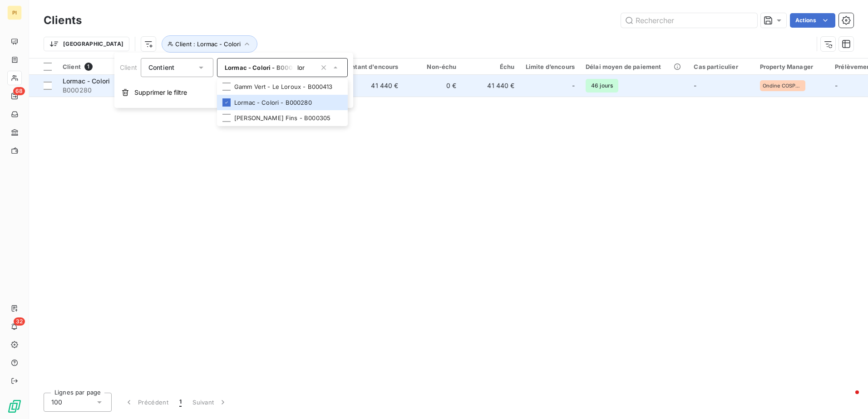  I want to click on span: 46 jours, so click(602, 86).